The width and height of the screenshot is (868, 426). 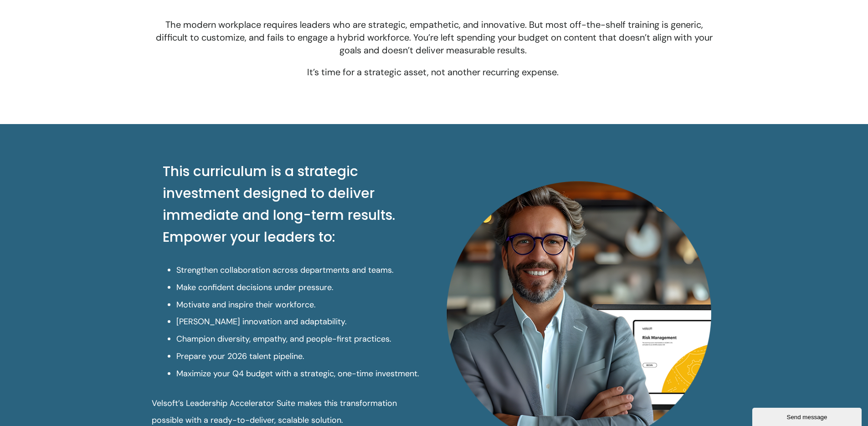 I want to click on li: Motivate and inspire their workforce., so click(x=301, y=305).